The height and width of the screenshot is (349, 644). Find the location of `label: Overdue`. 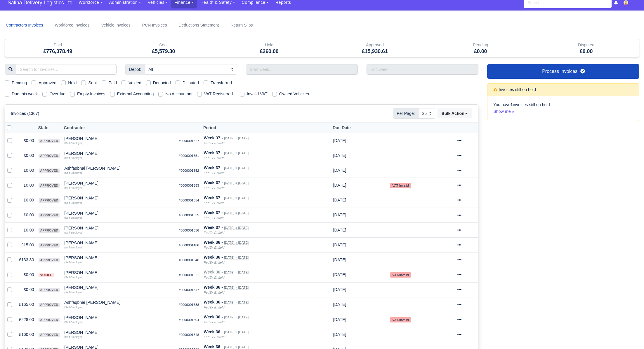

label: Overdue is located at coordinates (57, 94).